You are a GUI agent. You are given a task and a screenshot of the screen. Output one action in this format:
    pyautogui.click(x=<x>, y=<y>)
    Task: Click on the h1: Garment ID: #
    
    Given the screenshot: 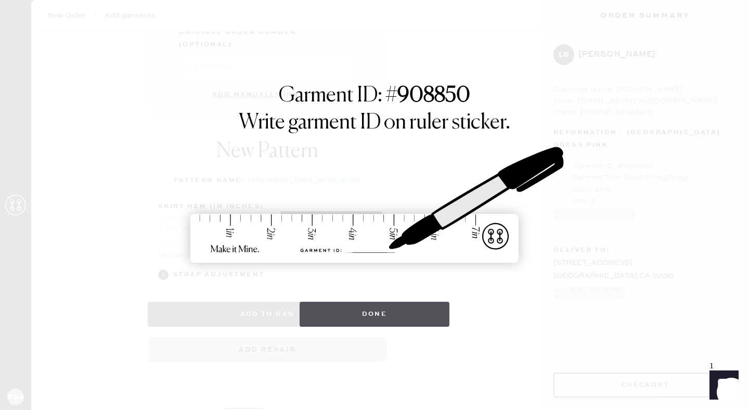 What is the action you would take?
    pyautogui.click(x=375, y=97)
    